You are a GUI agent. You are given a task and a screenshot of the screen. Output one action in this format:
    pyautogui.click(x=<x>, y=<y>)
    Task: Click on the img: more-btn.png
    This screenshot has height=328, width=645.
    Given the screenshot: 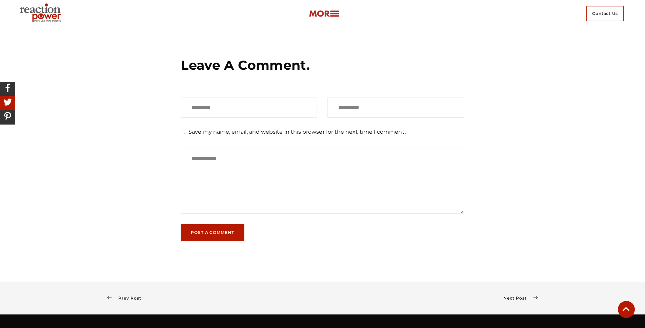 What is the action you would take?
    pyautogui.click(x=324, y=14)
    